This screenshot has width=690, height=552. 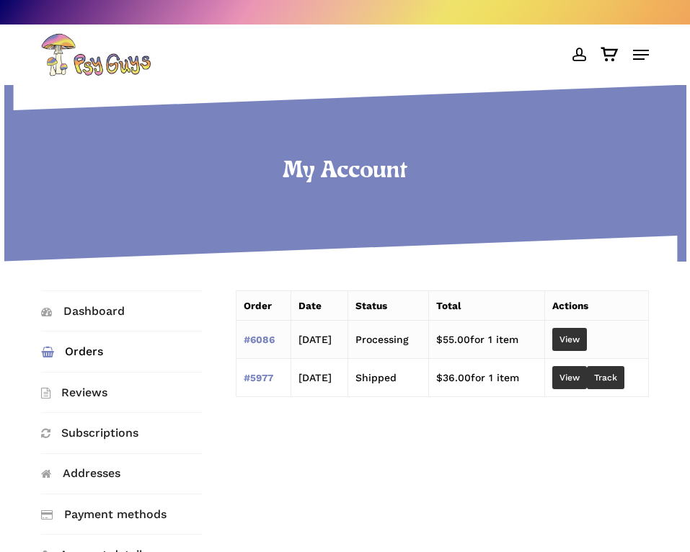 I want to click on a: Reviews, so click(x=121, y=392).